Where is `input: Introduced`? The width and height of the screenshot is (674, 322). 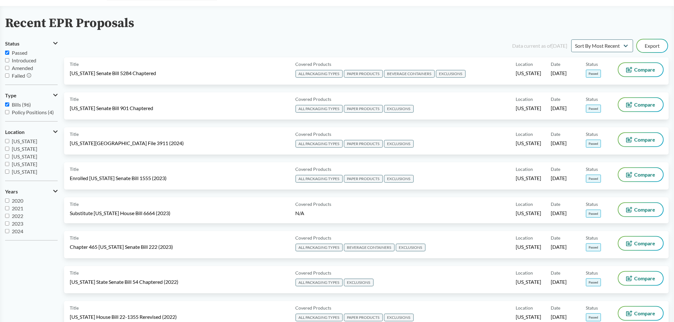
input: Introduced is located at coordinates (7, 60).